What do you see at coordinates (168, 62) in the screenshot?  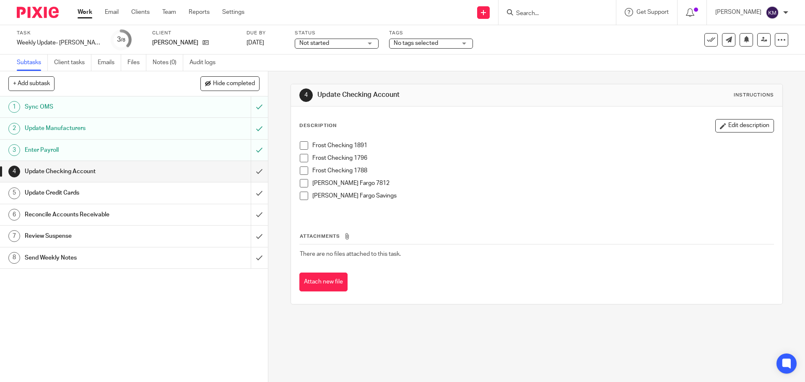 I see `a: Notes (0)` at bounding box center [168, 62].